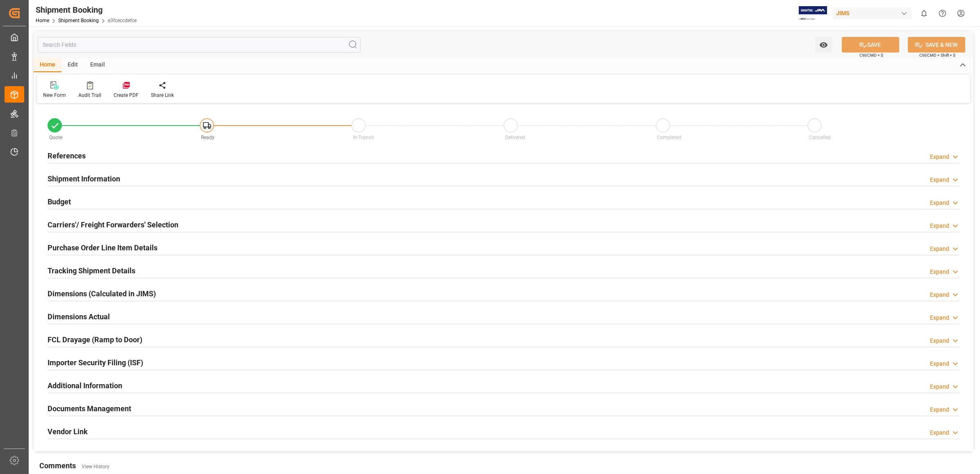 This screenshot has width=980, height=474. I want to click on h2: Documents Management, so click(89, 408).